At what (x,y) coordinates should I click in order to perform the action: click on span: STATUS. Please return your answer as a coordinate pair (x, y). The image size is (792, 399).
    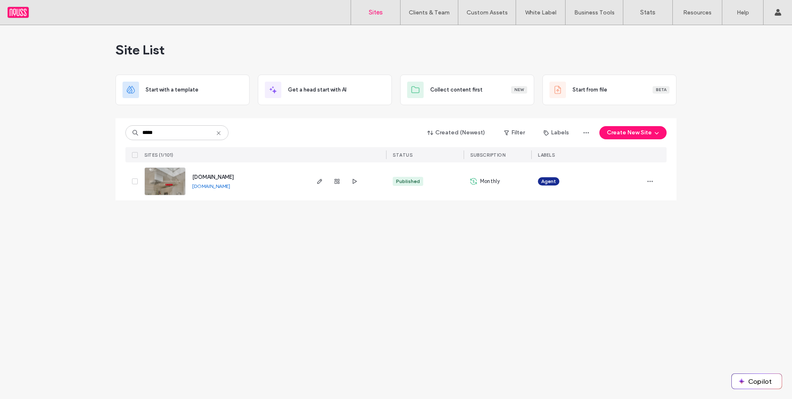
    Looking at the image, I should click on (402, 155).